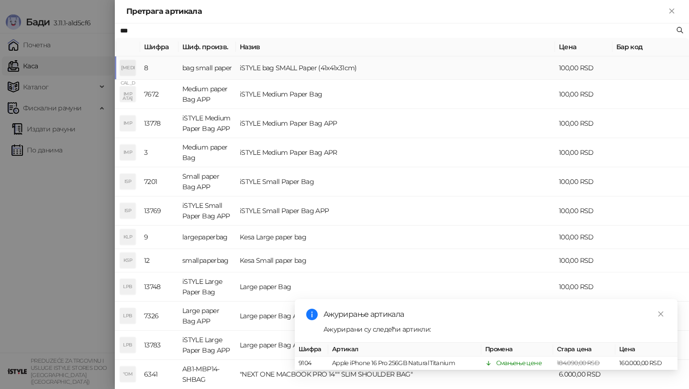  I want to click on td: iSTYLE bag SMALL Paper (41x41x31cm), so click(395, 68).